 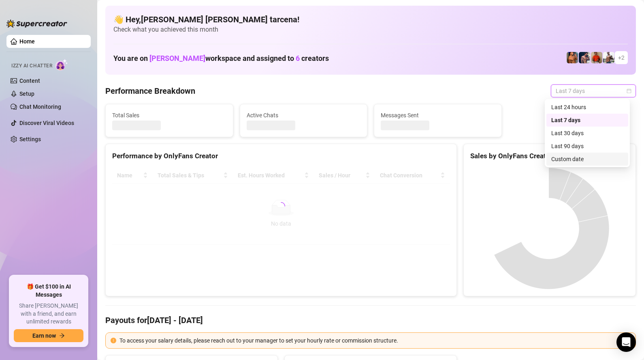 What do you see at coordinates (169, 115) in the screenshot?
I see `span: Total Sales` at bounding box center [169, 115].